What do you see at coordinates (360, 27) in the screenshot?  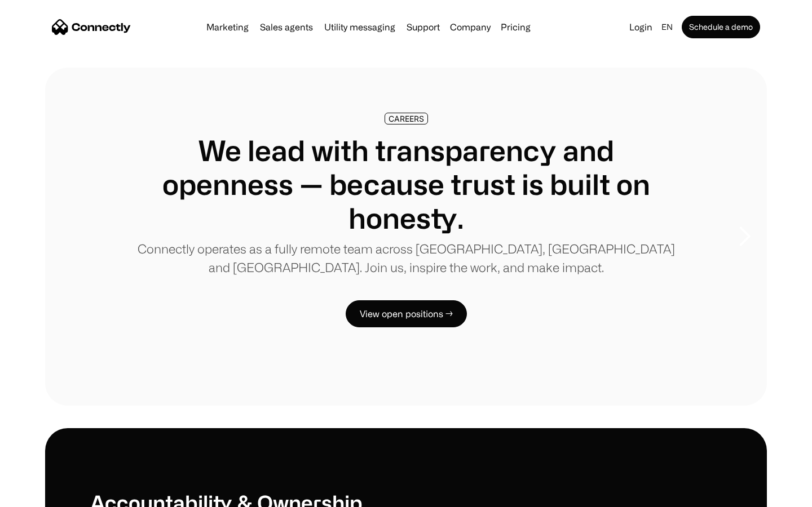 I see `a: Utility messaging` at bounding box center [360, 27].